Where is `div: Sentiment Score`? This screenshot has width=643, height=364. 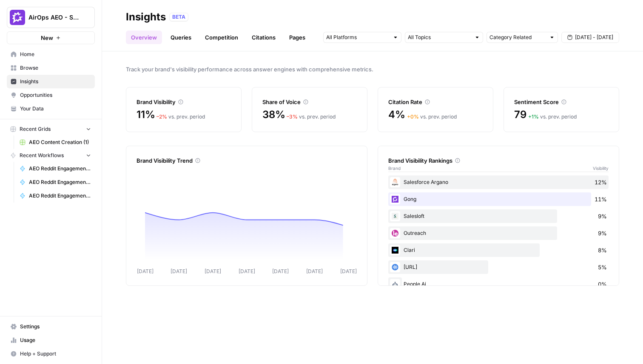 div: Sentiment Score is located at coordinates (561, 102).